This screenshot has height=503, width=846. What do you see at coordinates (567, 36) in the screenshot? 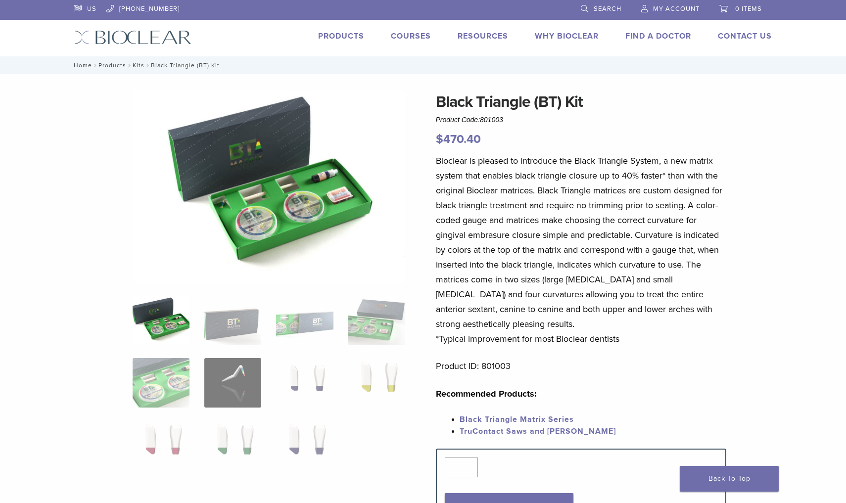
I see `a: Why Bioclear` at bounding box center [567, 36].